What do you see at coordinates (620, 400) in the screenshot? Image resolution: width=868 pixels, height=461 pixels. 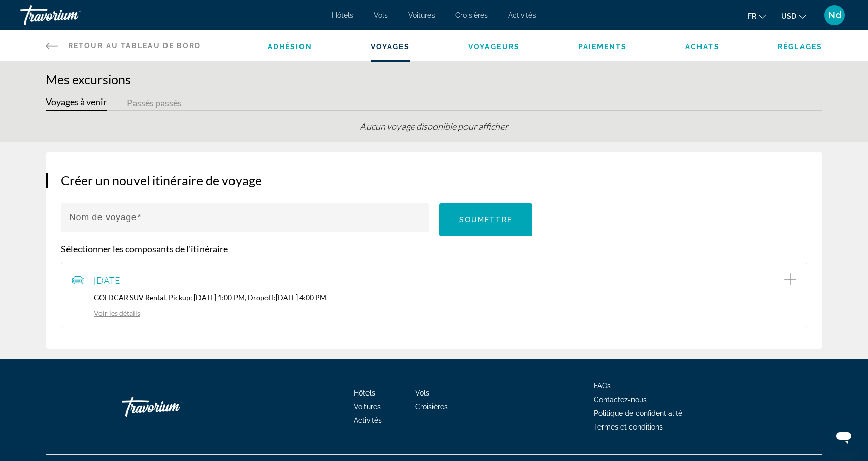 I see `span: Contactez-nous` at bounding box center [620, 400].